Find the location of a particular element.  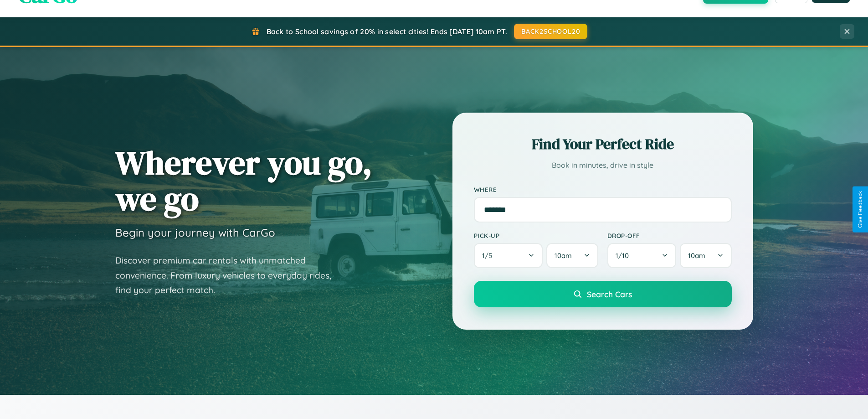

span: Search Cars is located at coordinates (609, 294).